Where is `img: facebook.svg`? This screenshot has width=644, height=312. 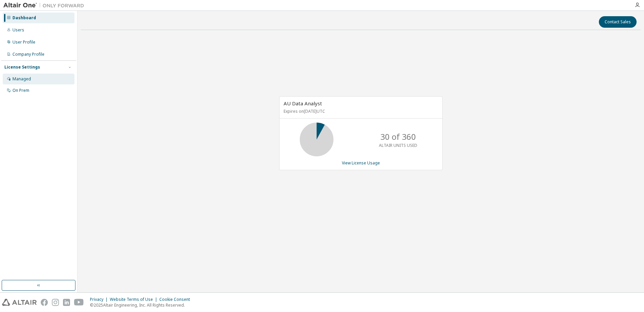
img: facebook.svg is located at coordinates (44, 302).